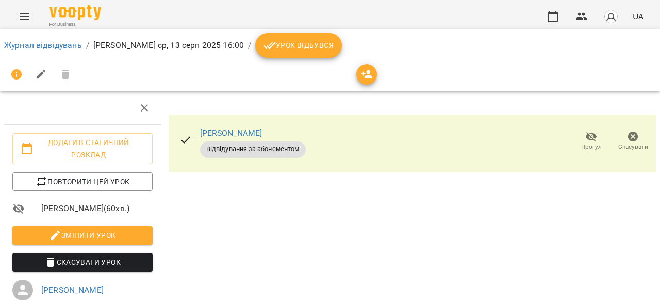 This screenshot has height=302, width=660. What do you see at coordinates (633, 141) in the screenshot?
I see `button: Скасувати` at bounding box center [633, 141].